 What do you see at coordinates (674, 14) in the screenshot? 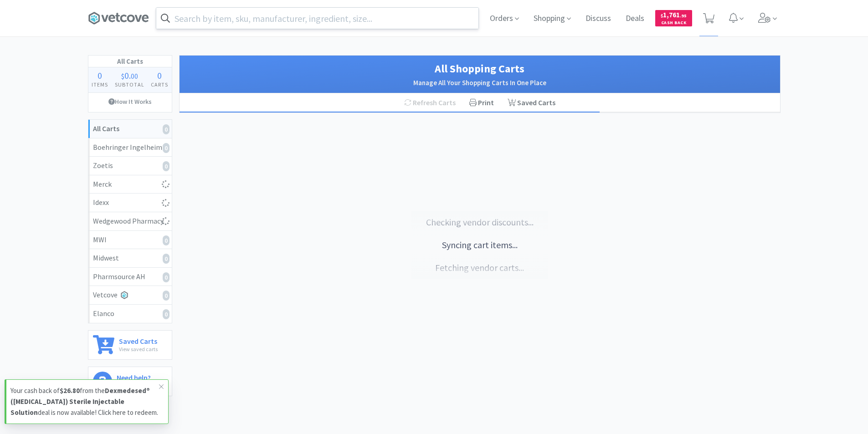
I see `span: 1,761` at bounding box center [674, 14].